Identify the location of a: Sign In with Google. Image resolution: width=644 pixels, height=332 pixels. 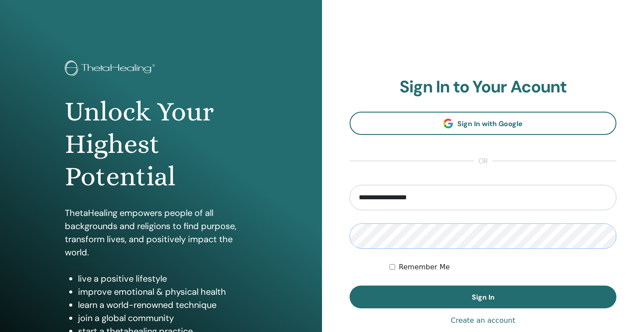
(483, 123).